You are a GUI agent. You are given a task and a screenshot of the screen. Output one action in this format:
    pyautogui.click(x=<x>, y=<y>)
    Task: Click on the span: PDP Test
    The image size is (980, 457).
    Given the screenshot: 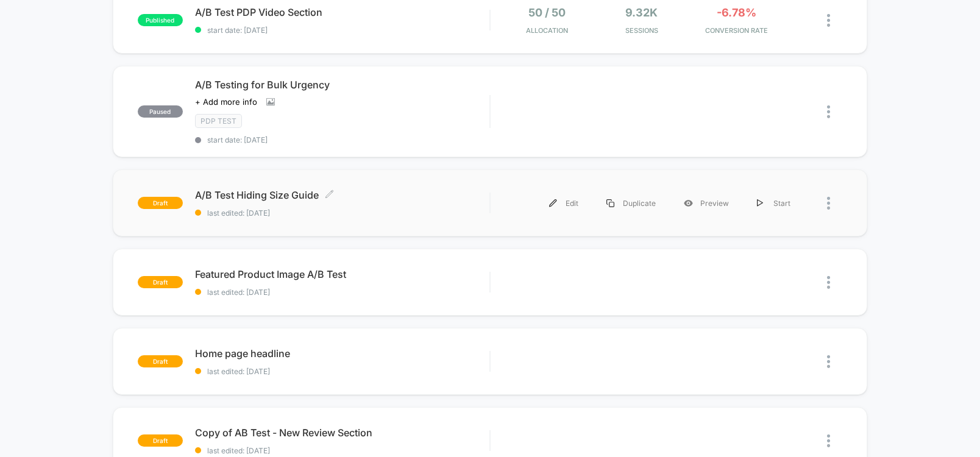 What is the action you would take?
    pyautogui.click(x=218, y=121)
    